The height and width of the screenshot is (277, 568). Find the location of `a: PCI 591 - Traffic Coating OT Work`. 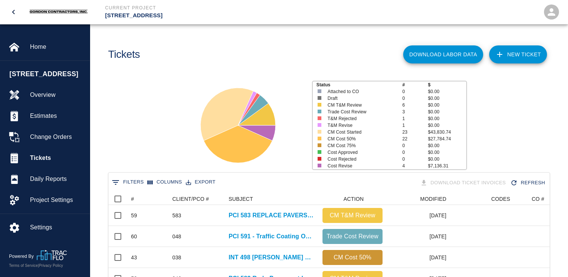

a: PCI 591 - Traffic Coating OT Work is located at coordinates (272, 237).